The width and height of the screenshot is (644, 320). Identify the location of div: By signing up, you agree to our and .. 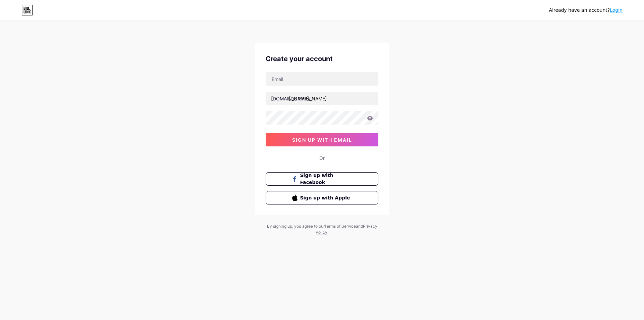
(322, 229).